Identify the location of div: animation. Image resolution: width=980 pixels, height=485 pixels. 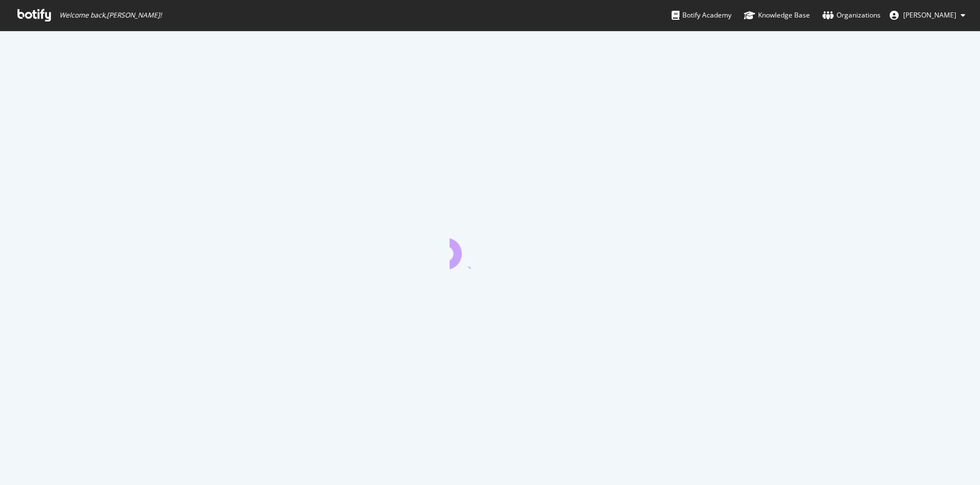
(490, 249).